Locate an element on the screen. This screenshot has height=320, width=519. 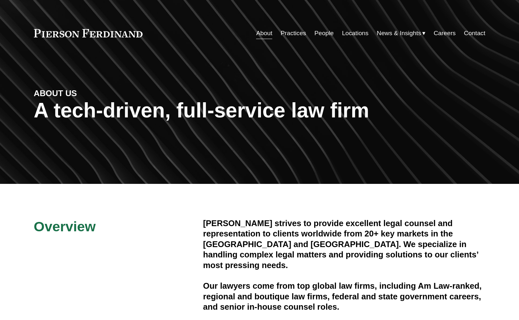
span: Overview is located at coordinates (65, 226).